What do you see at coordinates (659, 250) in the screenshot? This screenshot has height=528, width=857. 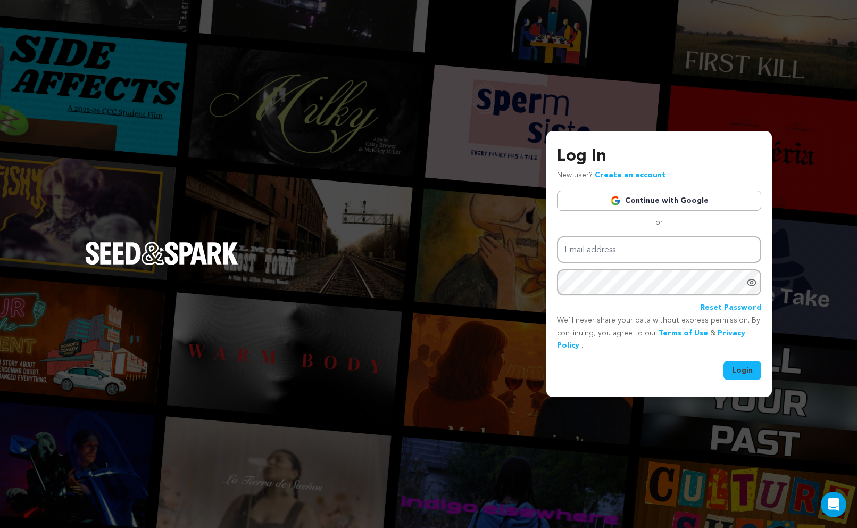 I see `input: Email address` at bounding box center [659, 250].